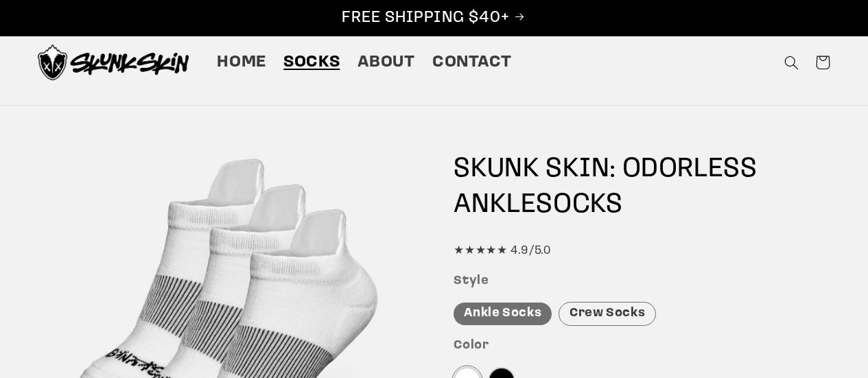 This screenshot has height=378, width=868. Describe the element at coordinates (607, 314) in the screenshot. I see `div: Crew Socks` at that location.